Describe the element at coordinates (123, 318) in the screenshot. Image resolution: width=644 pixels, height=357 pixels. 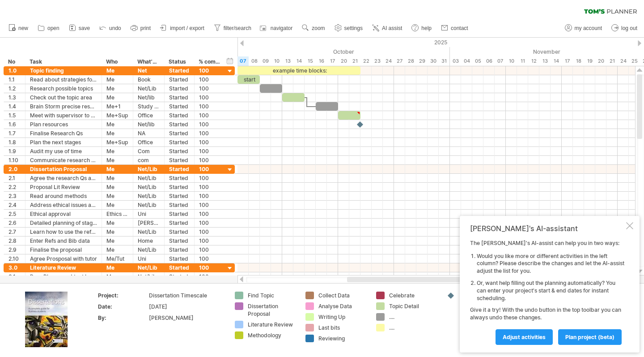
I see `div: By:` at that location.